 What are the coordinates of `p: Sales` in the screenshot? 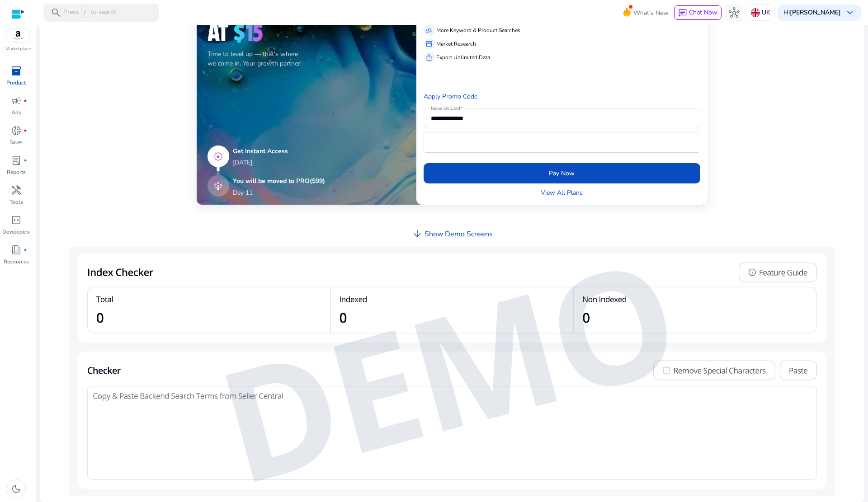 It's located at (16, 142).